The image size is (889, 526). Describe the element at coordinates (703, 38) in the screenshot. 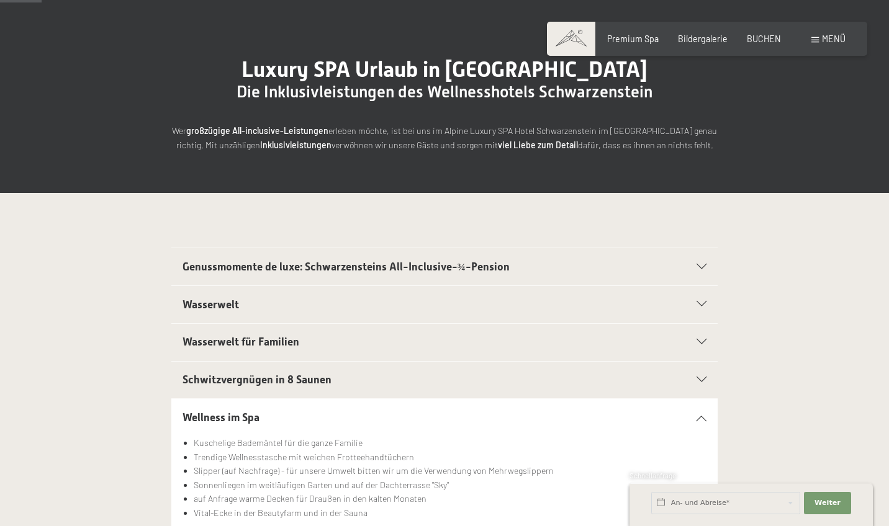

I see `a: Bildergalerie` at that location.